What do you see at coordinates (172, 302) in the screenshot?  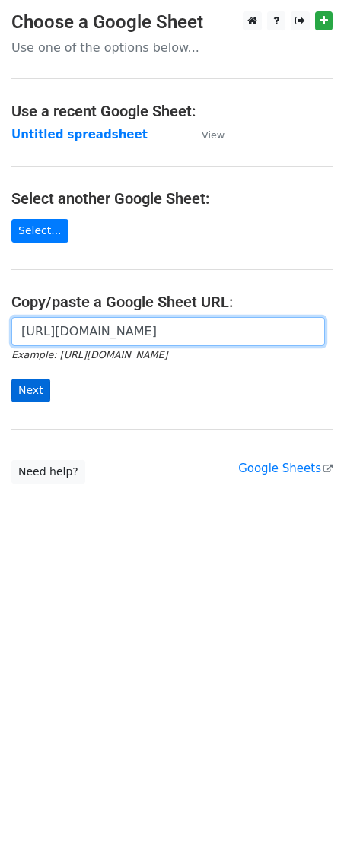 I see `h4: Copy/paste a Google Sheet URL:` at bounding box center [172, 302].